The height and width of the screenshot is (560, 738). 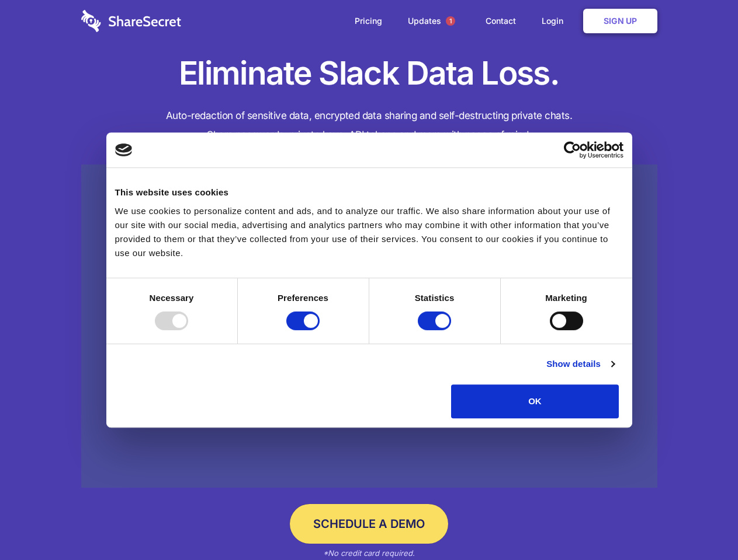 I want to click on strong: Preferences, so click(x=303, y=298).